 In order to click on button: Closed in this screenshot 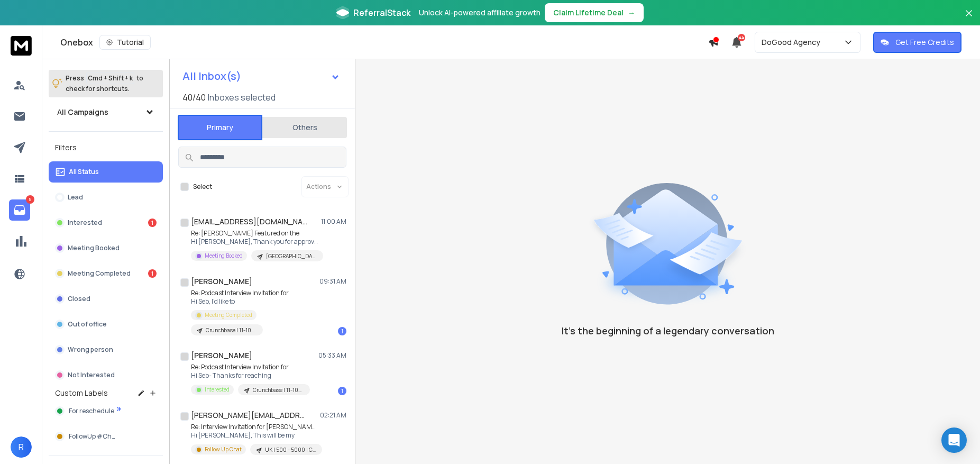, I will do `click(106, 299)`.